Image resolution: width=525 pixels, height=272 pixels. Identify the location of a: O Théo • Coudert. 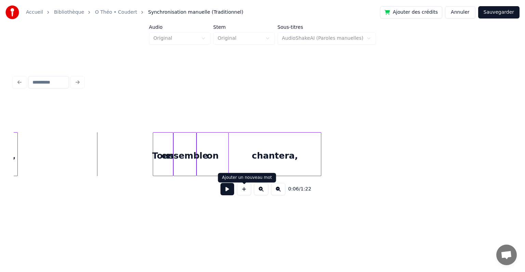
(116, 12).